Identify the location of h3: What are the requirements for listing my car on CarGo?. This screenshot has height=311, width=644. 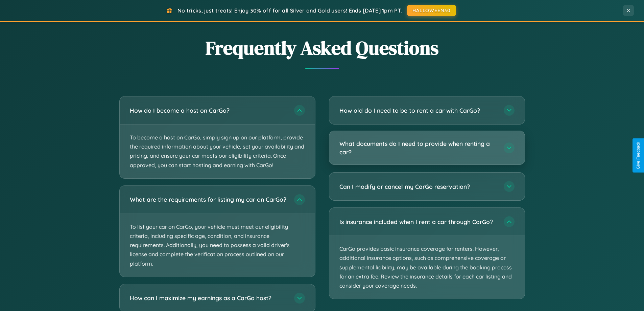
(208, 199).